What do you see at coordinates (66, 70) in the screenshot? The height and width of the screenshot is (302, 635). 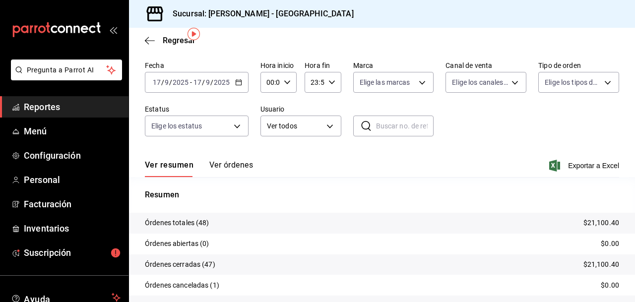 I see `button: Pregunta a Parrot AI` at bounding box center [66, 70].